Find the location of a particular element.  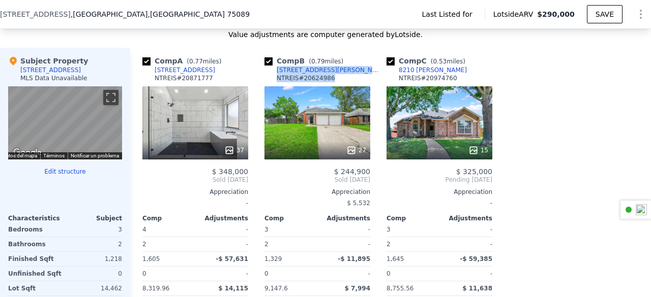

button: Edit structure is located at coordinates (65, 172).